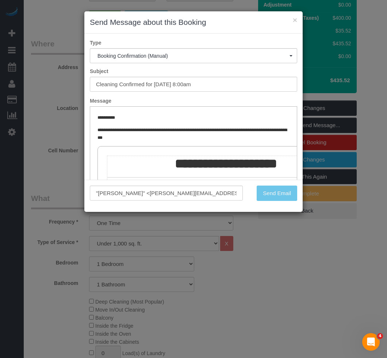 Image resolution: width=387 pixels, height=358 pixels. What do you see at coordinates (194, 56) in the screenshot?
I see `span: Booking Confirmation (Manual)` at bounding box center [194, 56].